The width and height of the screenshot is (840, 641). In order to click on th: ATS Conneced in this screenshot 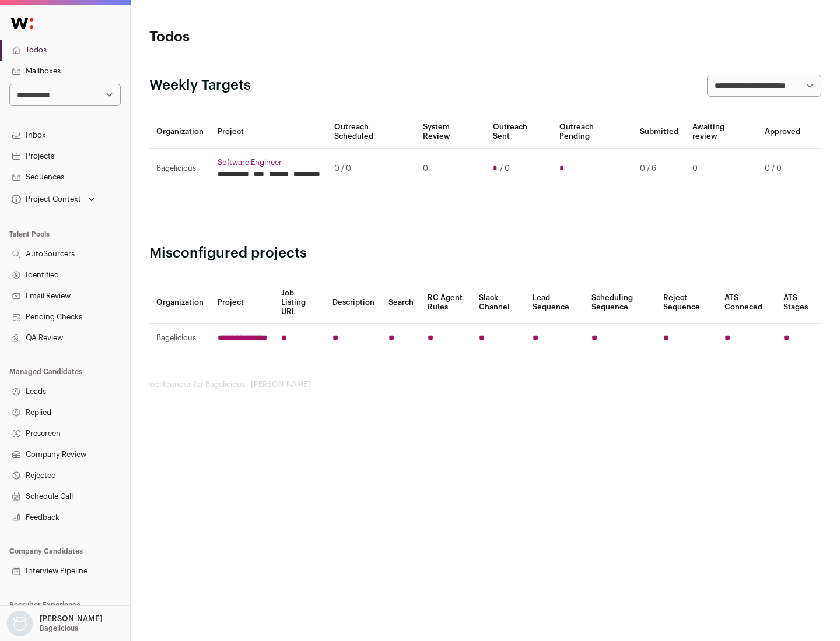, I will do `click(746, 302)`.